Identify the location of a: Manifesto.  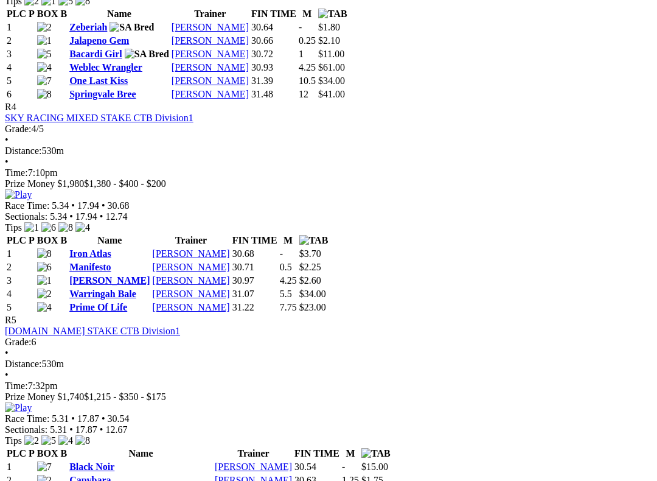
(90, 266).